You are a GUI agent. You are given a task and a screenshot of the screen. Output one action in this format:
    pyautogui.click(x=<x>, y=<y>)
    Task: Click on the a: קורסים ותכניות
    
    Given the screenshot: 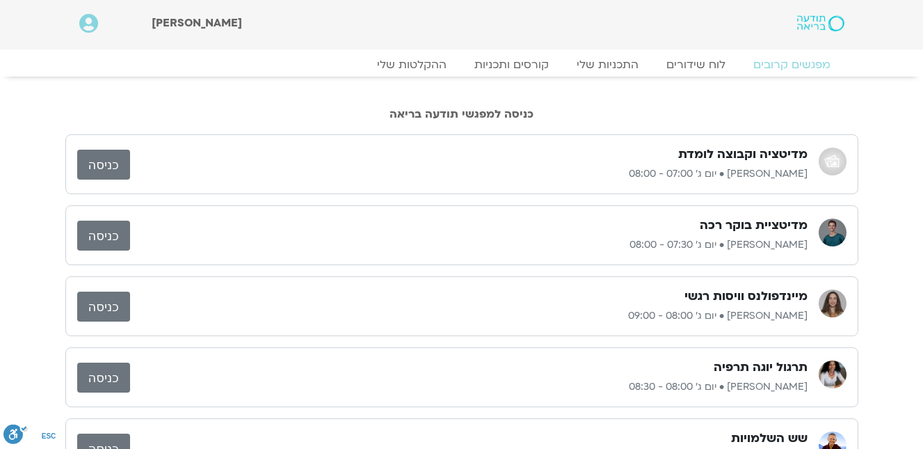 What is the action you would take?
    pyautogui.click(x=511, y=65)
    